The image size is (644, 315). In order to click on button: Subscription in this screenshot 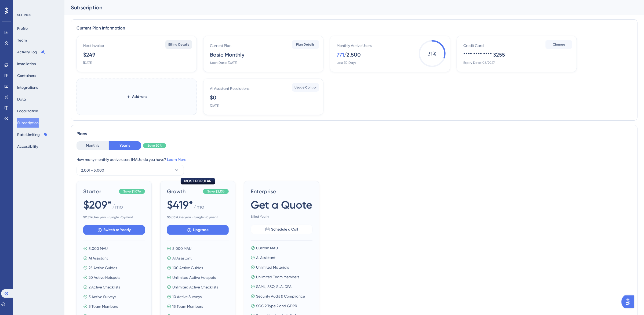, I will do `click(28, 123)`.